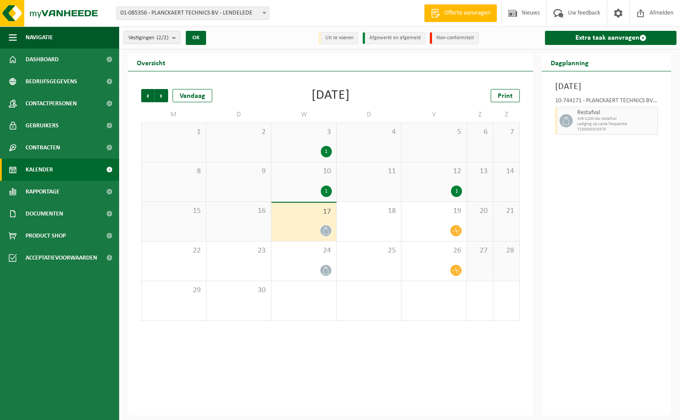 The height and width of the screenshot is (420, 680). What do you see at coordinates (506, 132) in the screenshot?
I see `span: 7` at bounding box center [506, 132].